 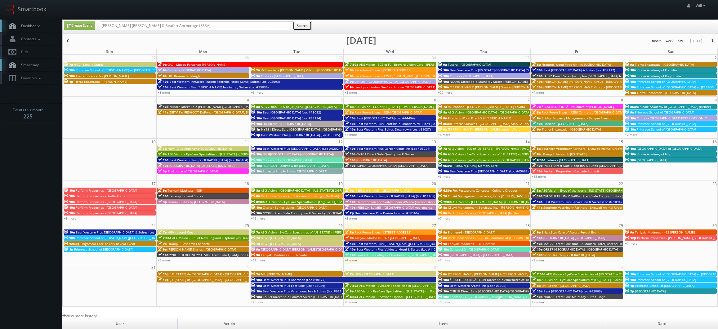 What do you see at coordinates (631, 238) in the screenshot?
I see `span: 12p` at bounding box center [631, 238].